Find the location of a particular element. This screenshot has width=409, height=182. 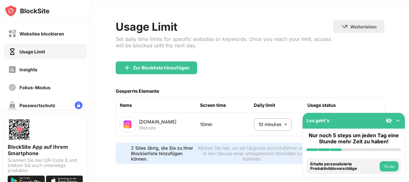

div: Passwortschutz is located at coordinates (37, 105).